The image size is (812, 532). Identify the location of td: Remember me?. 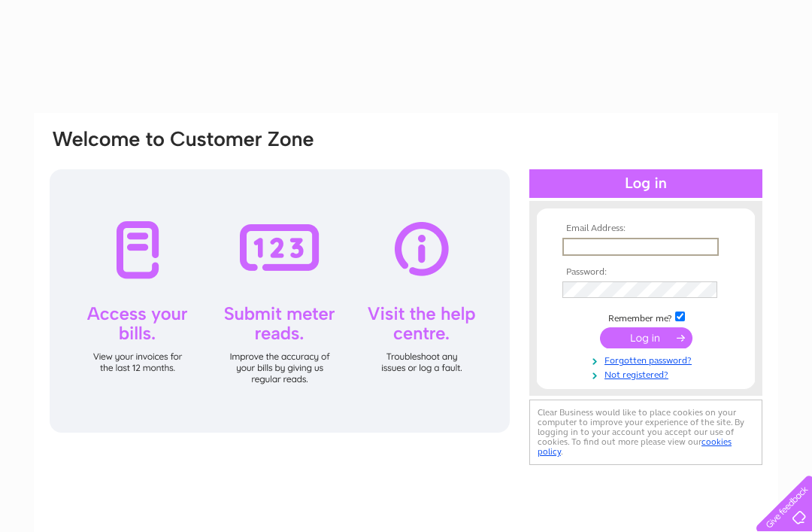
(646, 317).